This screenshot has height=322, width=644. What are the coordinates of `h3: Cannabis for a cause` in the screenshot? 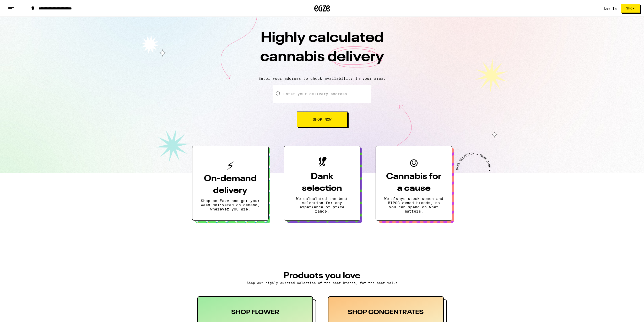 It's located at (414, 182).